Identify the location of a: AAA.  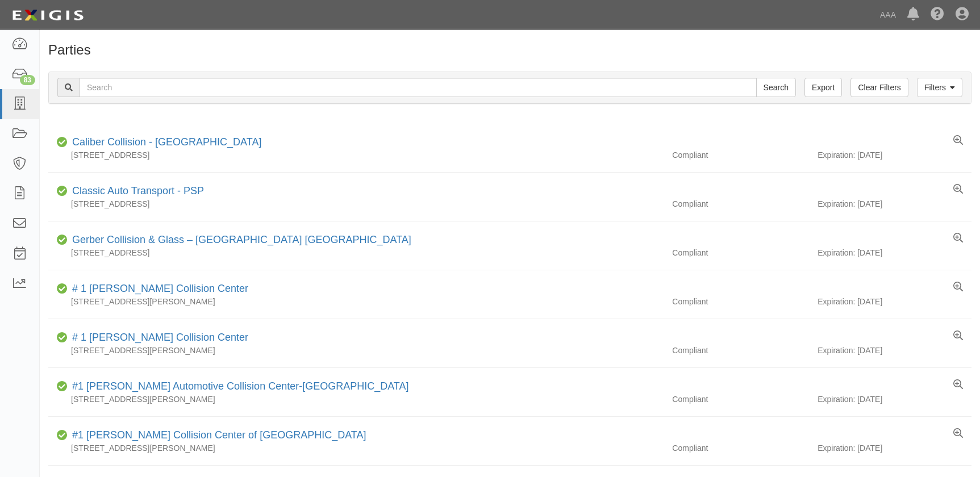
(888, 14).